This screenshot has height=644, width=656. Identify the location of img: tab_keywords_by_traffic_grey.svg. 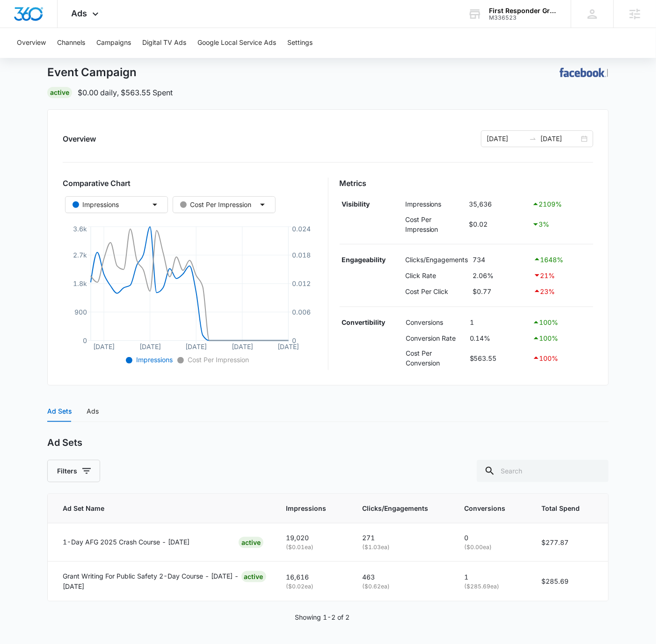
(97, 58).